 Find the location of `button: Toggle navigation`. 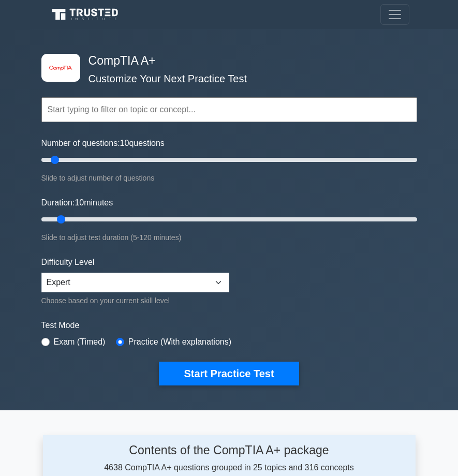

button: Toggle navigation is located at coordinates (395, 15).